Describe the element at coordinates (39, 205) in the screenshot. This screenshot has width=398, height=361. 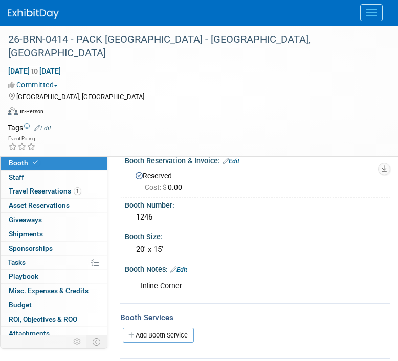
I see `span: Asset Reservations` at that location.